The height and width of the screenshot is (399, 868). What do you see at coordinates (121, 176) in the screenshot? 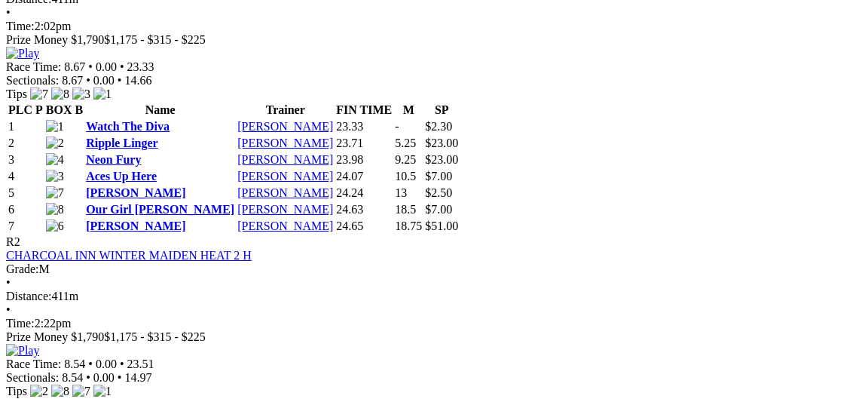
I see `a: Aces Up Here` at bounding box center [121, 176].